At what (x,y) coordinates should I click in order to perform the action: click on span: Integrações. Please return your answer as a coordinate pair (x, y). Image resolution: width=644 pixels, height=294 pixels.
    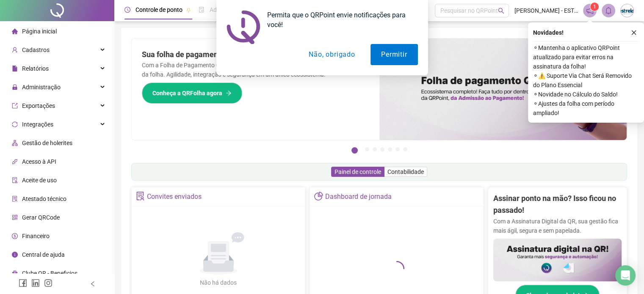
    Looking at the image, I should click on (38, 125).